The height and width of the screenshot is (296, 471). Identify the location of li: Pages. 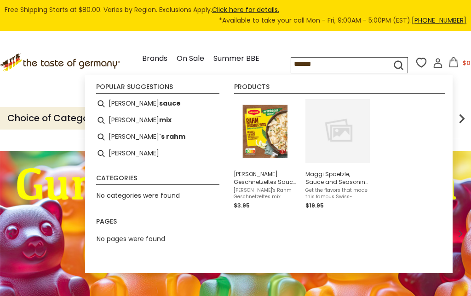
(158, 223).